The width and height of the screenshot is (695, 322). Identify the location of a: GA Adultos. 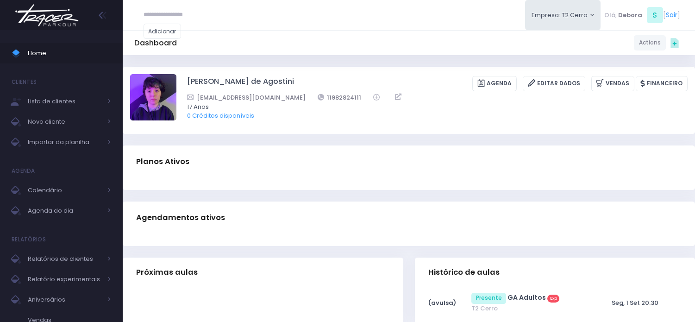
(526, 297).